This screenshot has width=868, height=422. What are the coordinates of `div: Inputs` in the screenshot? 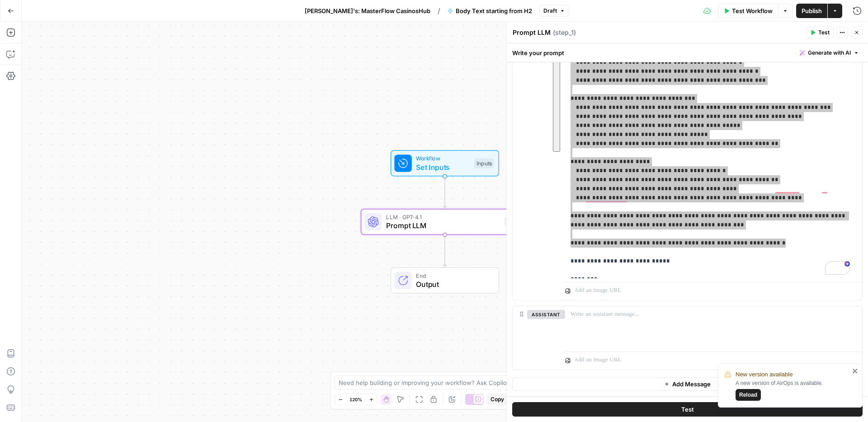 It's located at (484, 164).